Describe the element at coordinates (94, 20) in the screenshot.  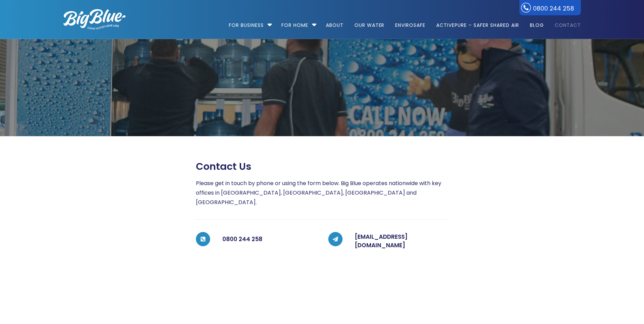
I see `img: logo` at that location.